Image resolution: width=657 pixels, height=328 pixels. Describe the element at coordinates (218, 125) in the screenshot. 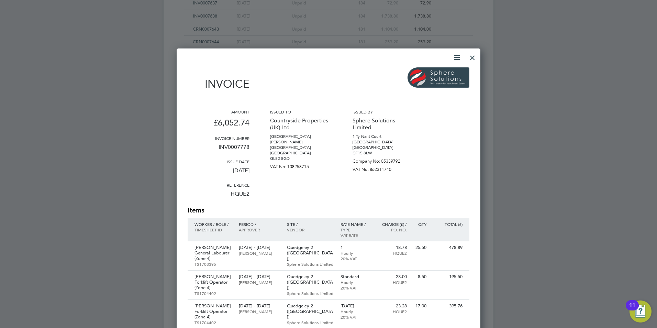

I see `p: £6,052.74` at that location.